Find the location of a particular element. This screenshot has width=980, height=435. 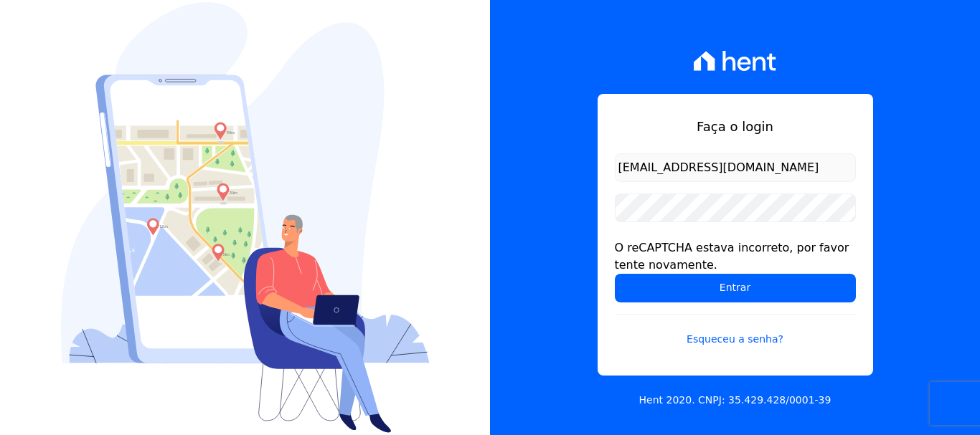

div: O reCAPTCHA estava incorreto, por favor tente novamente. is located at coordinates (736, 256).